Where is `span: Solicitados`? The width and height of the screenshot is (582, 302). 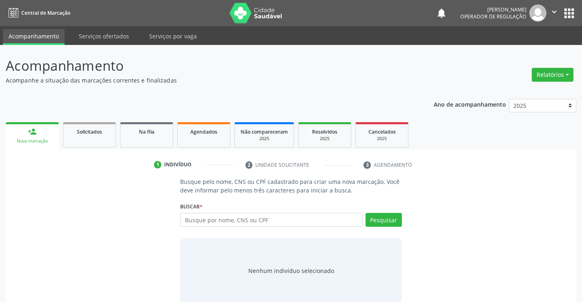 span: Solicitados is located at coordinates (89, 132).